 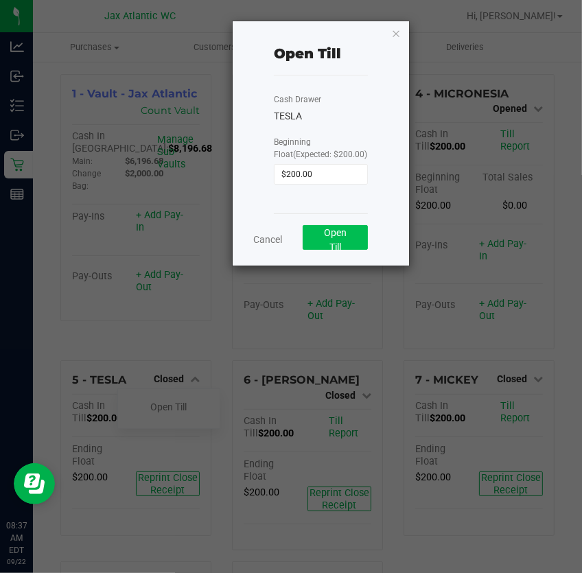 I want to click on label: Cash Drawer, so click(x=297, y=100).